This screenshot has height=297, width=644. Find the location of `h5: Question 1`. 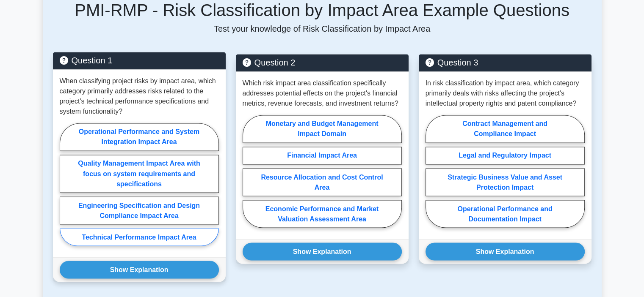

h5: Question 1 is located at coordinates (139, 60).